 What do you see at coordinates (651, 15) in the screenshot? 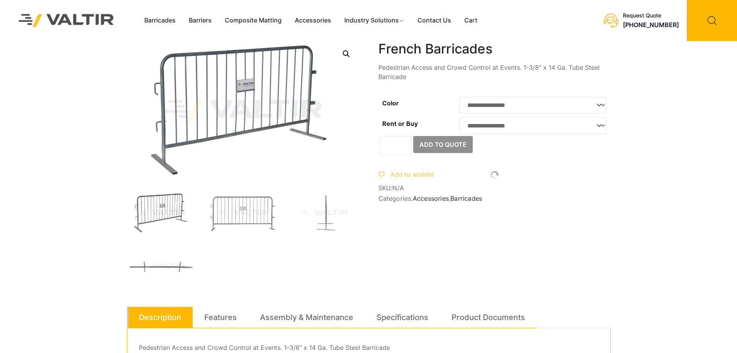
I see `div: Request Quote` at bounding box center [651, 15].